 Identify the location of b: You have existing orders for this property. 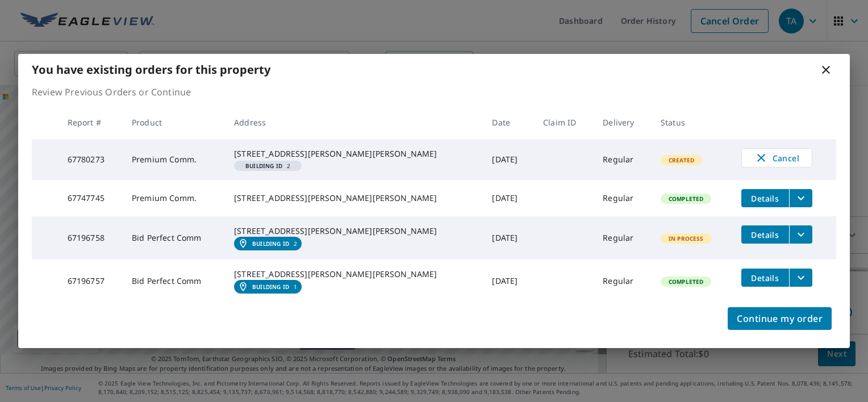
(151, 69).